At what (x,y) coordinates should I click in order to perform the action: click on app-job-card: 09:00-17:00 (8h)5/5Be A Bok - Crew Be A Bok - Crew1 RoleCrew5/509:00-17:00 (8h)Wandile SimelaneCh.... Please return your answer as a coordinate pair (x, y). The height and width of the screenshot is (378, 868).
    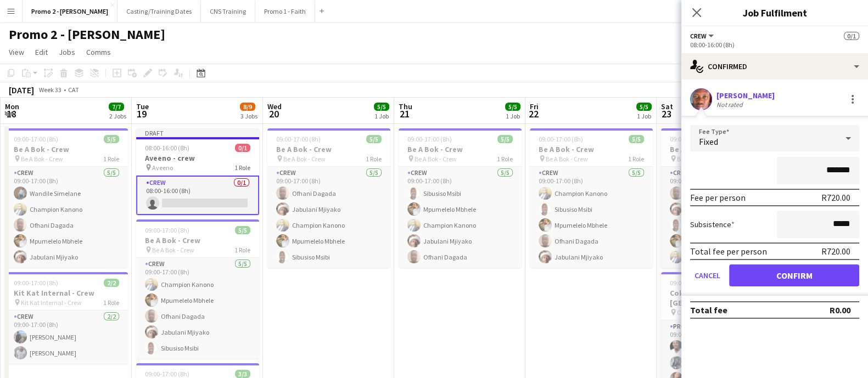
    Looking at the image, I should click on (66, 198).